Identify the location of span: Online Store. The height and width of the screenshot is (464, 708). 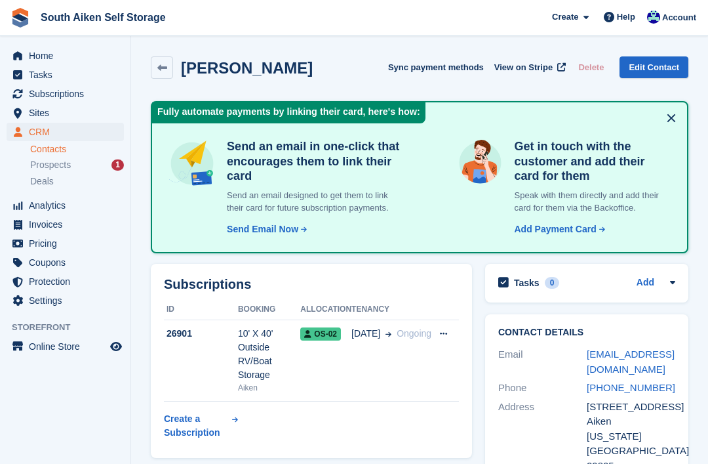
(68, 346).